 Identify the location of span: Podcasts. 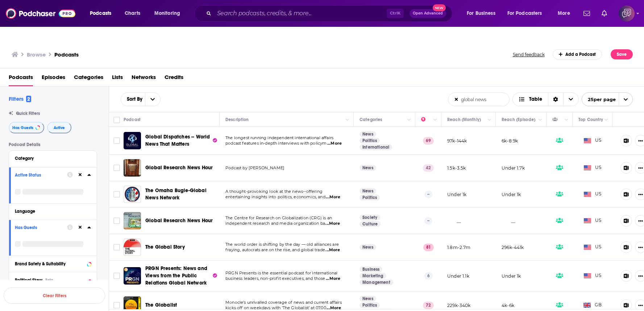
(100, 13).